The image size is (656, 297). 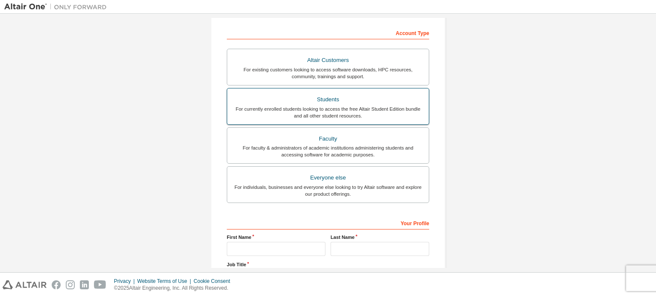 I want to click on div: Account Type, so click(x=328, y=32).